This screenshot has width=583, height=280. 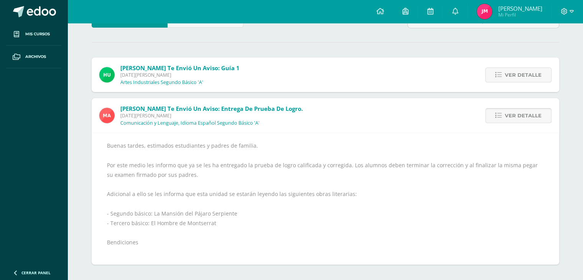 I want to click on a: Archivos, so click(x=34, y=57).